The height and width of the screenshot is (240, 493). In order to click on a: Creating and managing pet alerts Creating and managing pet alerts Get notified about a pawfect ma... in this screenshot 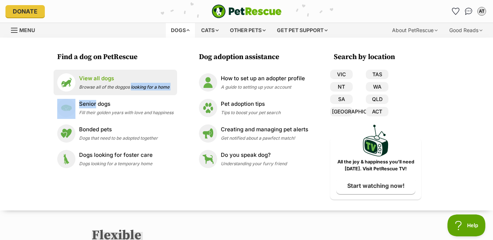, I will do `click(253, 133)`.